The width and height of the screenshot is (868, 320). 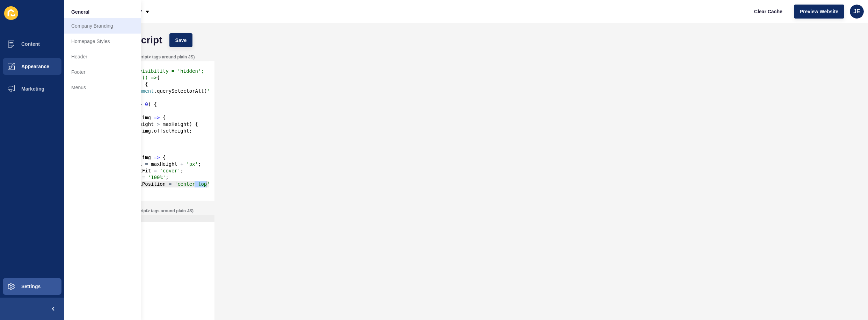 What do you see at coordinates (819, 11) in the screenshot?
I see `span: Preview Website` at bounding box center [819, 11].